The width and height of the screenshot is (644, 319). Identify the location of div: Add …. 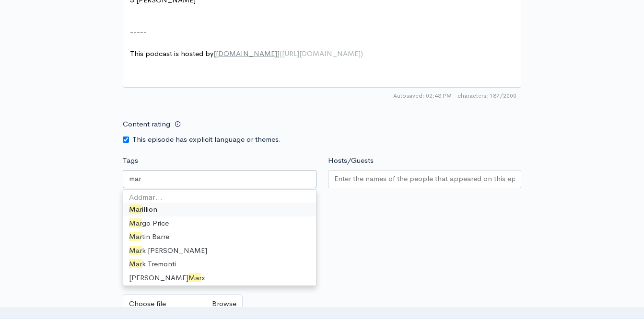
(219, 198).